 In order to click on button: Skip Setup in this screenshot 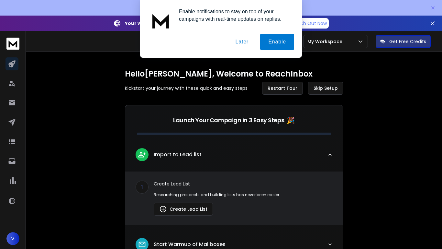, I will do `click(326, 88)`.